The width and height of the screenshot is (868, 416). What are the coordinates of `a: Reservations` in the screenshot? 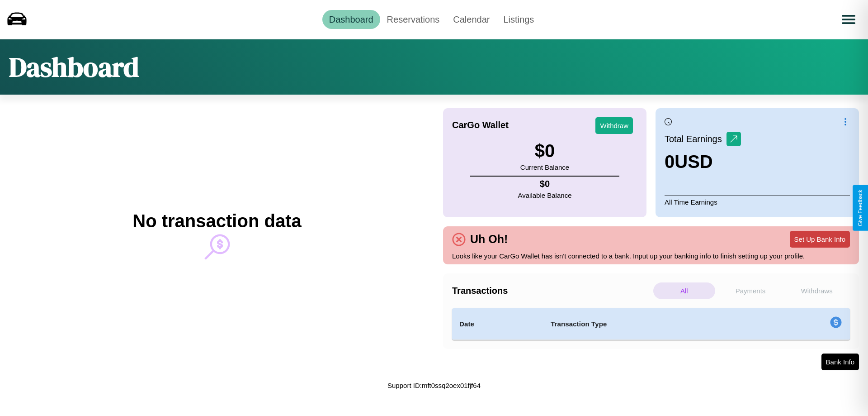 It's located at (413, 20).